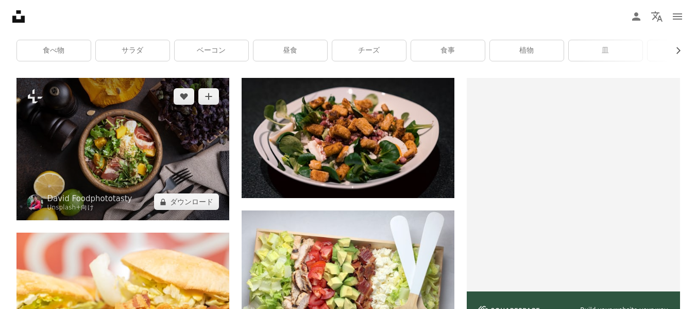  I want to click on a: 皿の上のサンドイッチのクローズアップ, so click(123, 303).